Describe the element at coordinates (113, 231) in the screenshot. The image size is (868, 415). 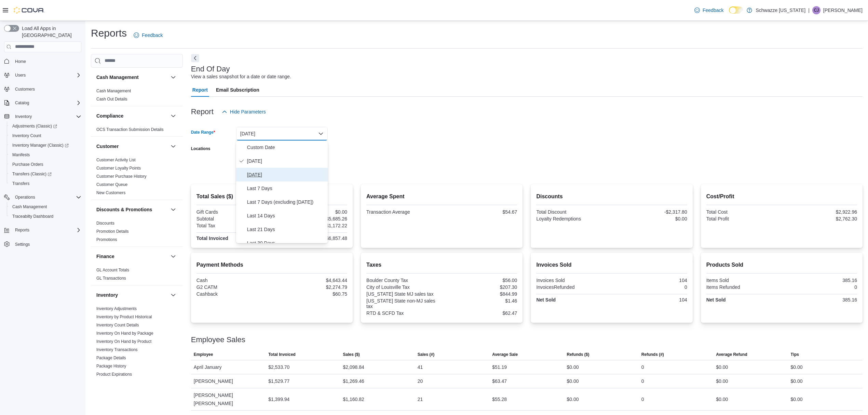
I see `span: Promotion Details` at that location.